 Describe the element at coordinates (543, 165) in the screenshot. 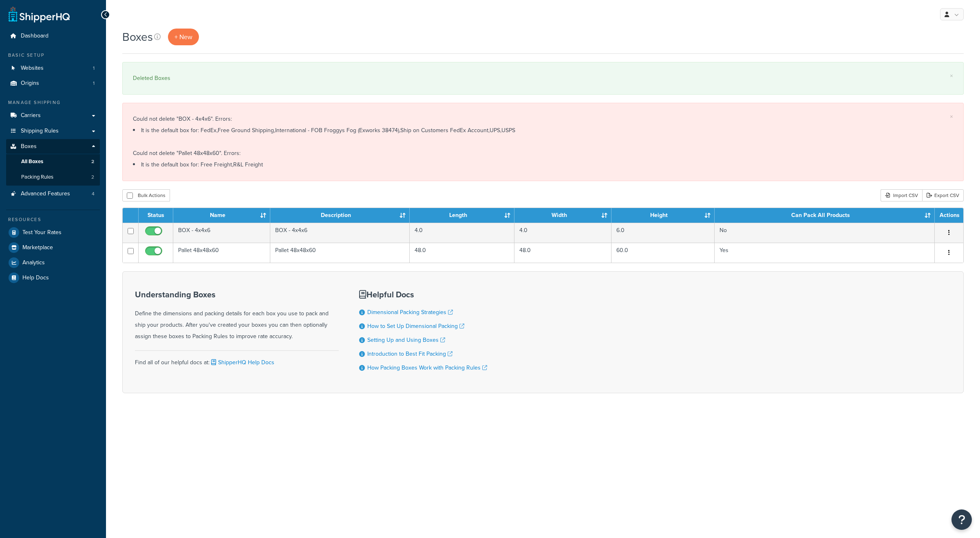

I see `li: It is the default box for: Free Freight,R&L Freight` at that location.